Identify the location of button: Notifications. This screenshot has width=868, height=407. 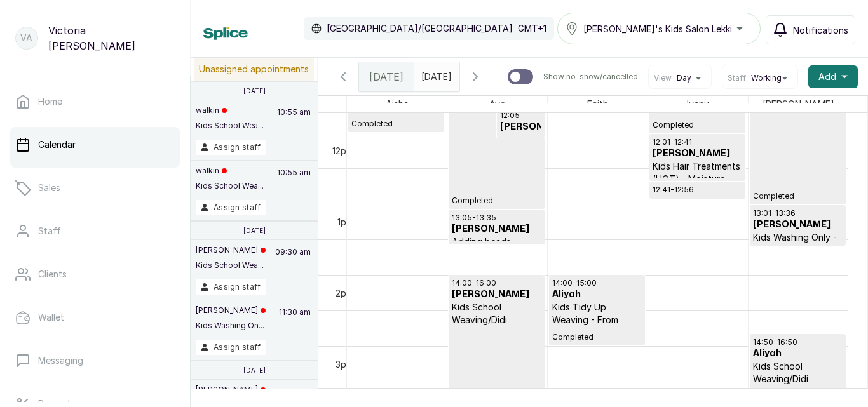
(810, 30).